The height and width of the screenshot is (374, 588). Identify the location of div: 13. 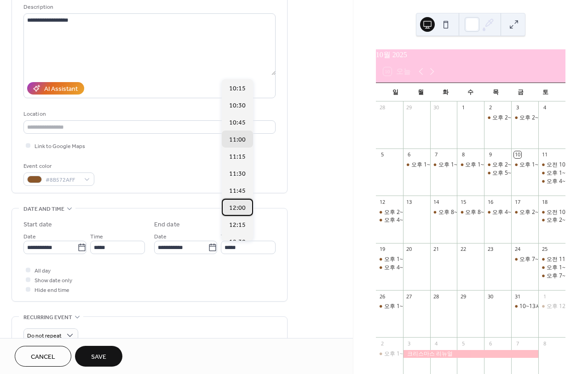
(409, 201).